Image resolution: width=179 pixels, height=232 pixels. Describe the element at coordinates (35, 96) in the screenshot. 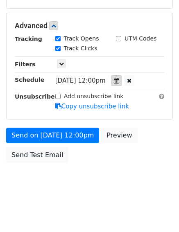

I see `strong: Unsubscribe` at that location.